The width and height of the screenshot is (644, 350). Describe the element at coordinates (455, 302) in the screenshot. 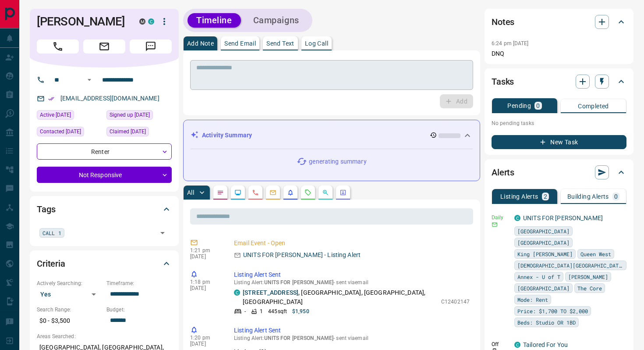

I see `p: C12402147` at that location.